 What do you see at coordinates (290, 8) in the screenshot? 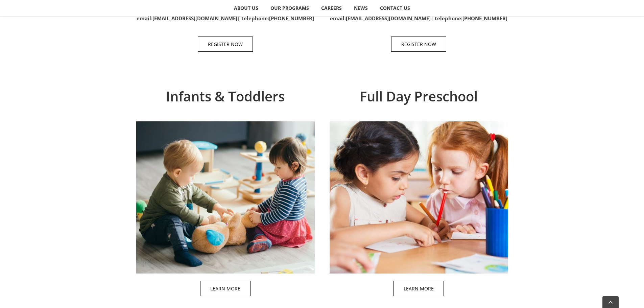
I see `a: OUR PROGRAMS` at bounding box center [290, 8].